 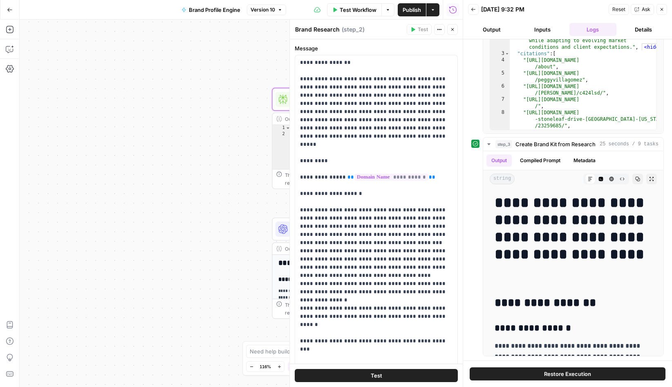 What do you see at coordinates (354, 10) in the screenshot?
I see `button: Test Workflow` at bounding box center [354, 10].